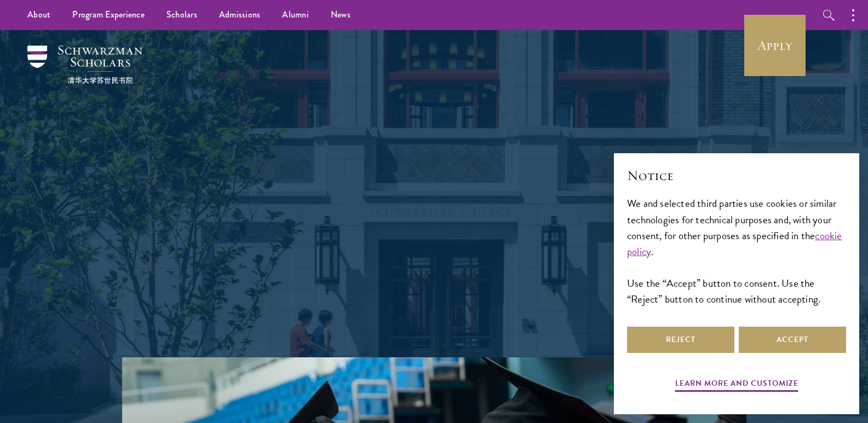 The width and height of the screenshot is (868, 423). Describe the element at coordinates (737, 250) in the screenshot. I see `div: We and selected third parties use cookies or similar technologies for technical purposes and, wit...` at that location.